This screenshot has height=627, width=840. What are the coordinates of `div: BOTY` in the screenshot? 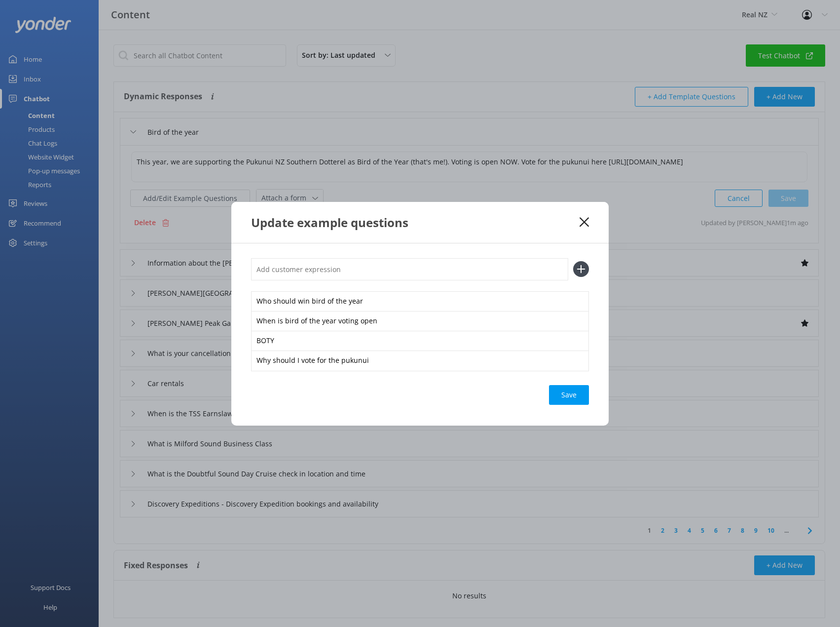 It's located at (420, 341).